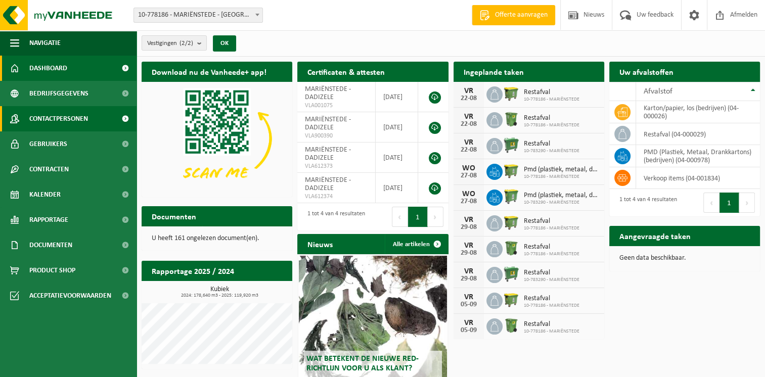 The image size is (765, 377). Describe the element at coordinates (59, 119) in the screenshot. I see `span: Contactpersonen` at that location.